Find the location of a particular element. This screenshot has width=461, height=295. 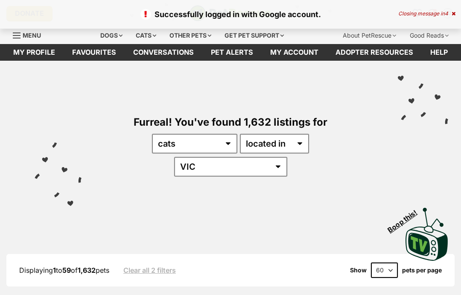

a: Favourites is located at coordinates (94, 52).